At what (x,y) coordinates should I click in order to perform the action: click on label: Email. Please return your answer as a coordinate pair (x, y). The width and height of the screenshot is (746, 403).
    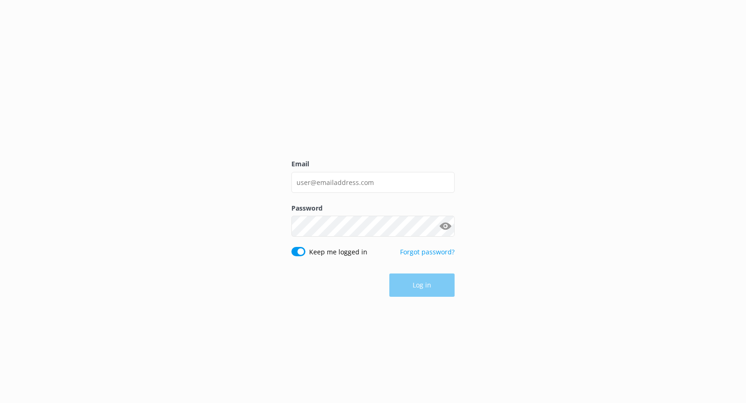
    Looking at the image, I should click on (373, 164).